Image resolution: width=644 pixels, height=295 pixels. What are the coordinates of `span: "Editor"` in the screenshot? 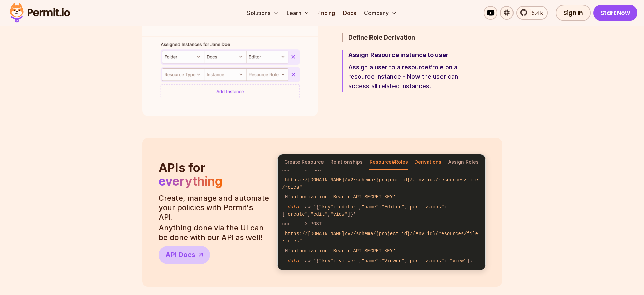 It's located at (393, 207).